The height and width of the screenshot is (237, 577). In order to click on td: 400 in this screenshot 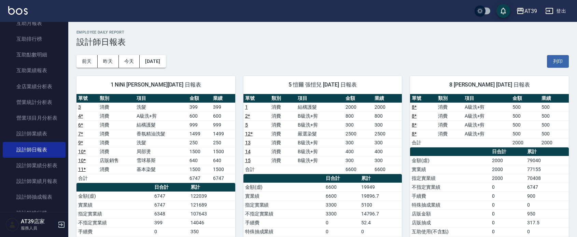, I will do `click(387, 151)`.